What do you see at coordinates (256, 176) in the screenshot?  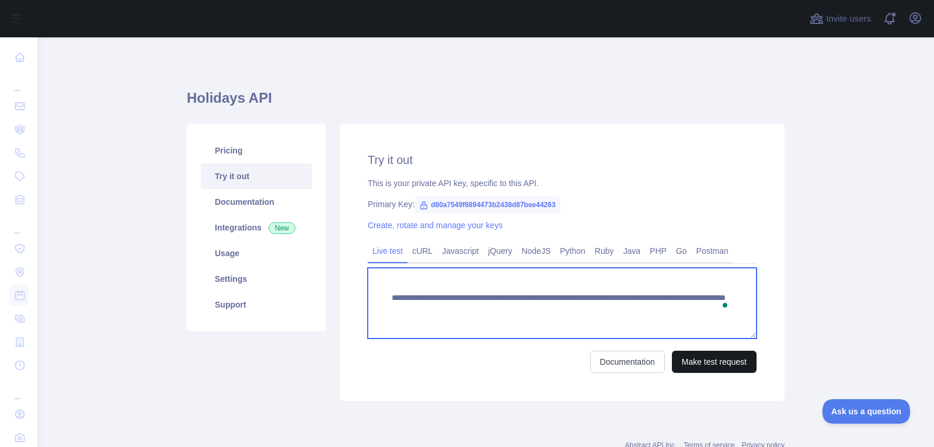 I see `a: Try it out` at bounding box center [256, 176].